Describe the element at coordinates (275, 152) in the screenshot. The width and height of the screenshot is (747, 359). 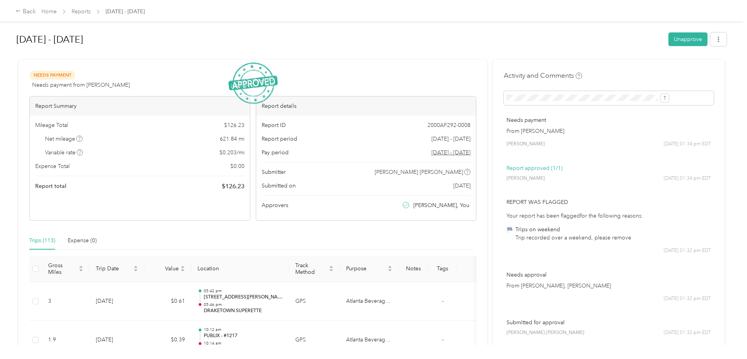
I see `span: Pay period` at that location.